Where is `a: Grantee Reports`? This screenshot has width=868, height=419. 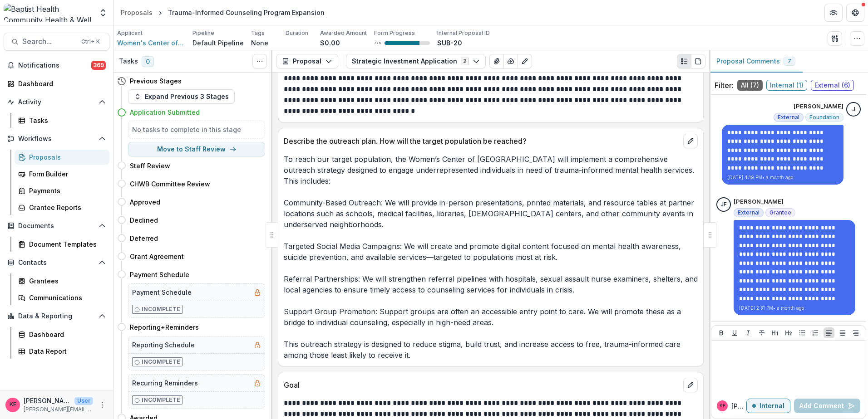 a: Grantee Reports is located at coordinates (62, 207).